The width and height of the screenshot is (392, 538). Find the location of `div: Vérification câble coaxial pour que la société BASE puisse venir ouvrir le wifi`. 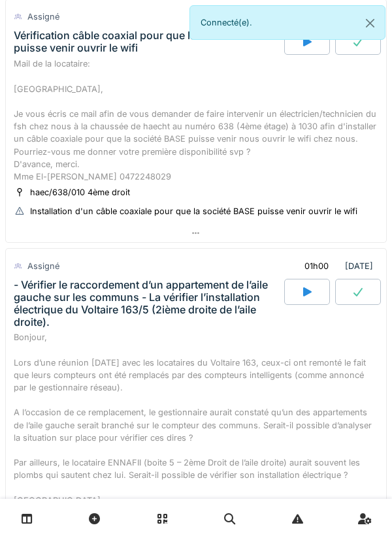

div: Vérification câble coaxial pour que la société BASE puisse venir ouvrir le wifi is located at coordinates (148, 42).